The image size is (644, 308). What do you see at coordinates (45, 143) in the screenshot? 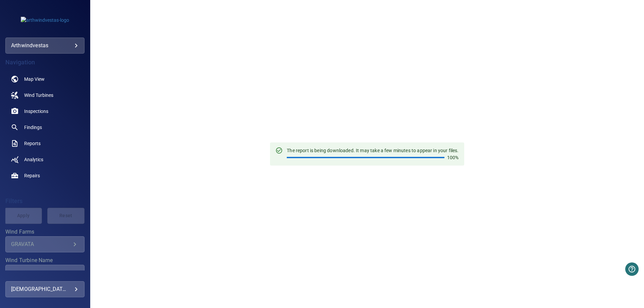
I see `a: reports noActive` at bounding box center [45, 143].